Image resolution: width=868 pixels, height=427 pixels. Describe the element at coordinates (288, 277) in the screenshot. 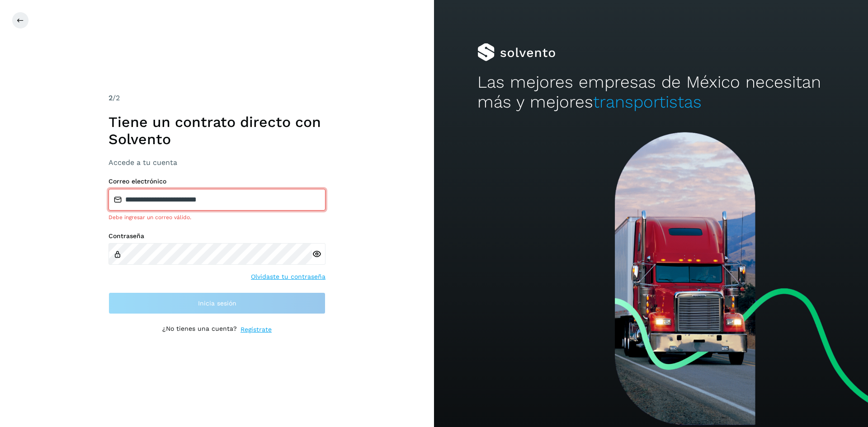

I see `a: Olvidaste tu contraseña` at that location.